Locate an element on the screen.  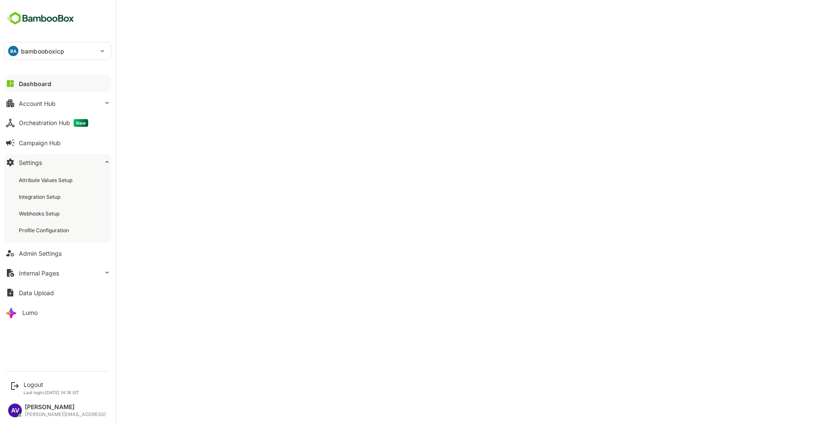
button: Settings is located at coordinates (58, 162).